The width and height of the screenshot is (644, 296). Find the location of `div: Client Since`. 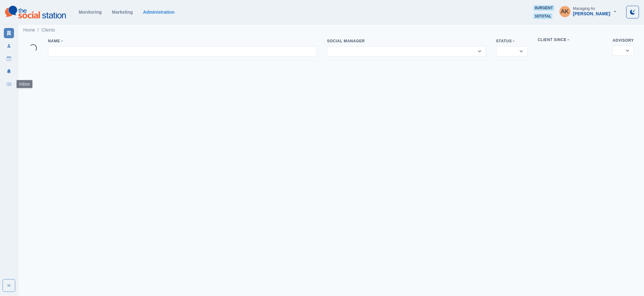

div: Client Since is located at coordinates (570, 40).